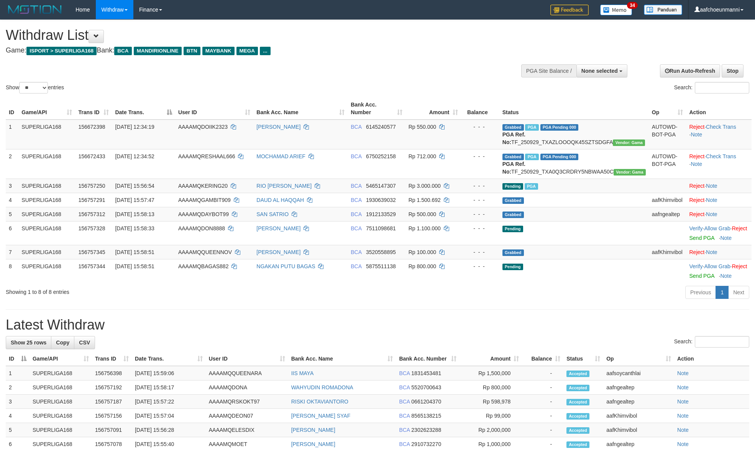  I want to click on span: 156757312, so click(92, 214).